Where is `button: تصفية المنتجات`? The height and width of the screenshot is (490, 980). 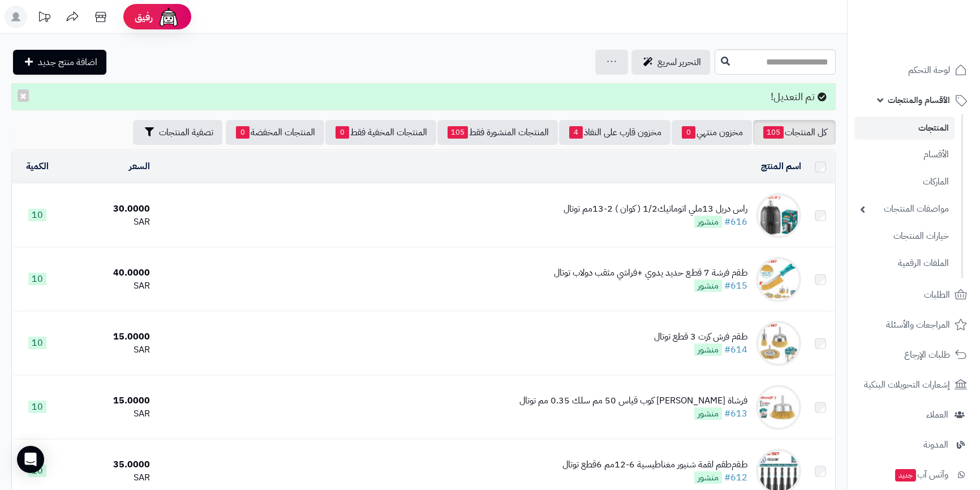 button: تصفية المنتجات is located at coordinates (178, 132).